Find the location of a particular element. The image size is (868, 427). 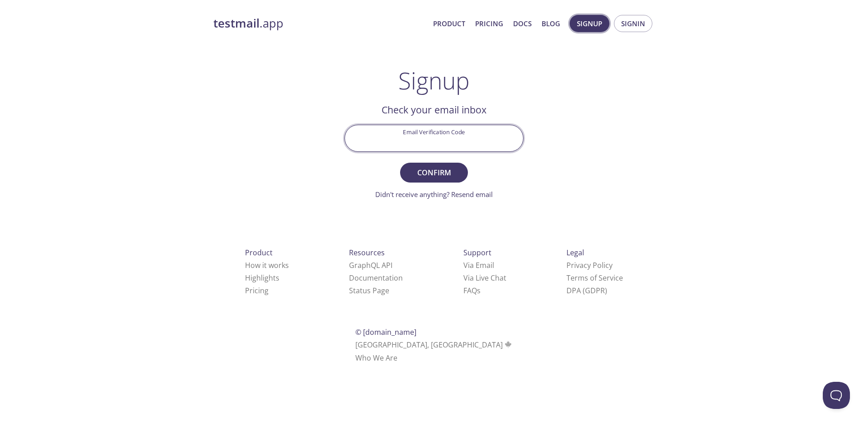

a: Via Live Chat is located at coordinates (485, 278).